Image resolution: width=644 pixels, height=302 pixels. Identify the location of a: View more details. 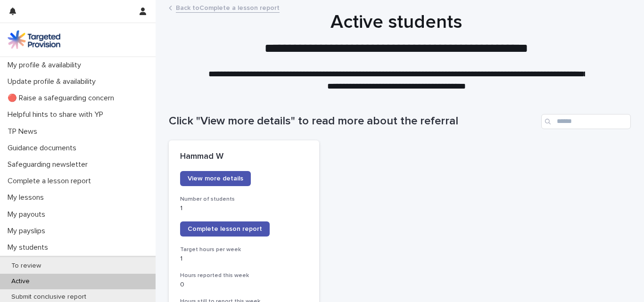
(215, 179).